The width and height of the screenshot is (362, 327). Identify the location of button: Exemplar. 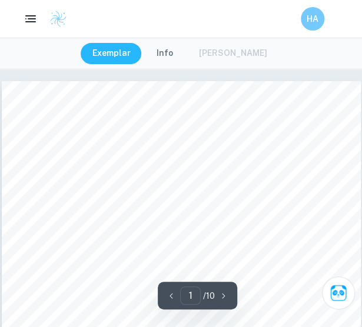
(111, 54).